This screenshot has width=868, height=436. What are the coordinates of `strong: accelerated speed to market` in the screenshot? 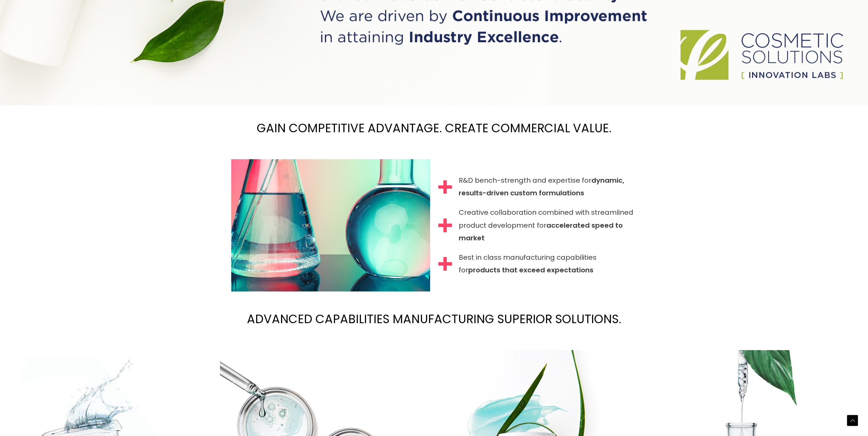 It's located at (540, 231).